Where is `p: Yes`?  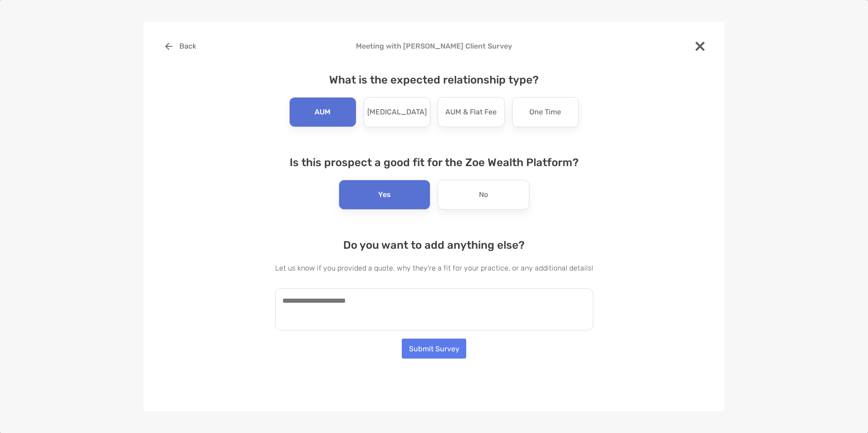 p: Yes is located at coordinates (384, 195).